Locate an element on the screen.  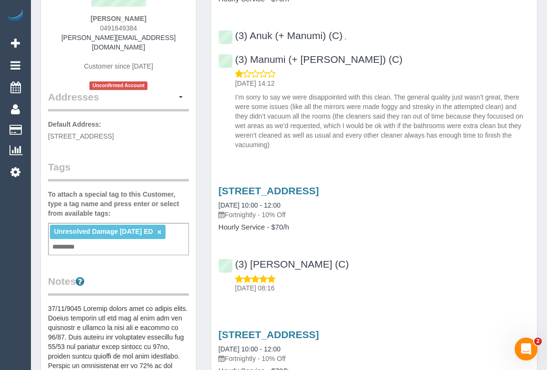
p: I’m sorry to say we were disappointed with this clean. The general quality just wasn’t great, the... is located at coordinates (383, 121).